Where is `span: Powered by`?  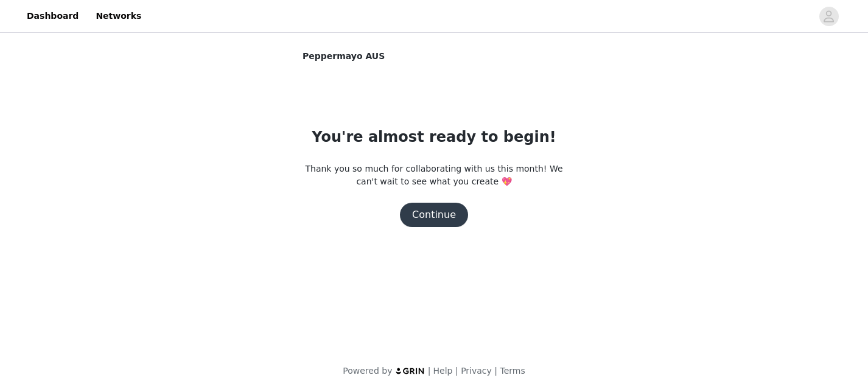
span: Powered by is located at coordinates (367, 371).